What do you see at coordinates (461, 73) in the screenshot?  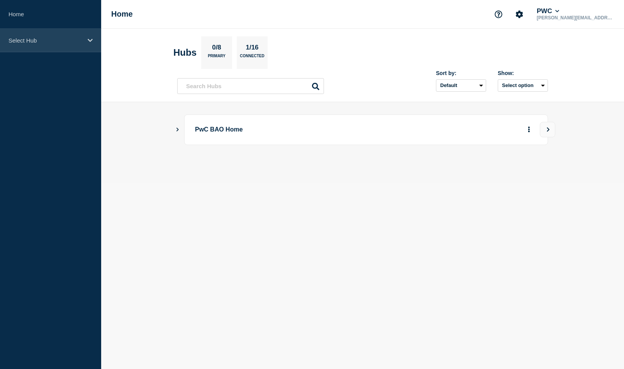 I see `div: Sort by:` at bounding box center [461, 73].